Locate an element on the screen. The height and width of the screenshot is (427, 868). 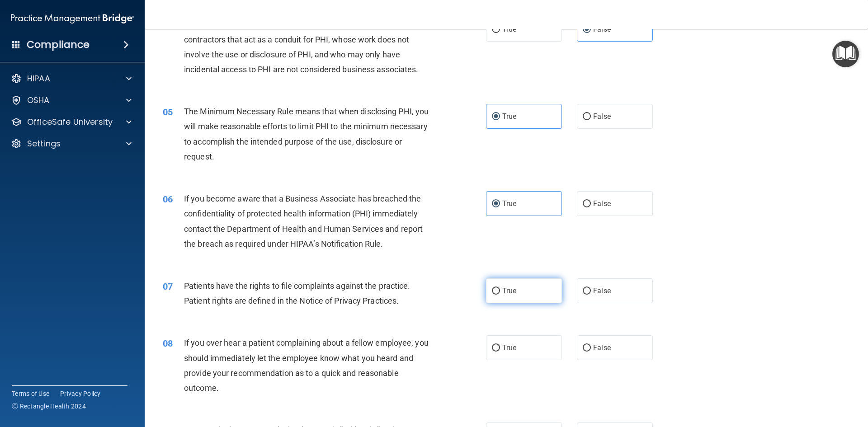
span: The Minimum Necessary Rule means that when disclosing PHI, you will make reasonable efforts to li... is located at coordinates (306, 134).